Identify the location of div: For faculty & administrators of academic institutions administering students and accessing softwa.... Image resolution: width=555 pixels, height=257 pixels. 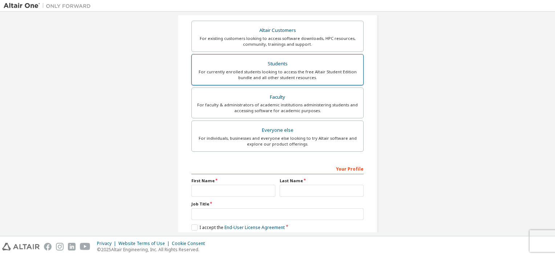
(278, 108).